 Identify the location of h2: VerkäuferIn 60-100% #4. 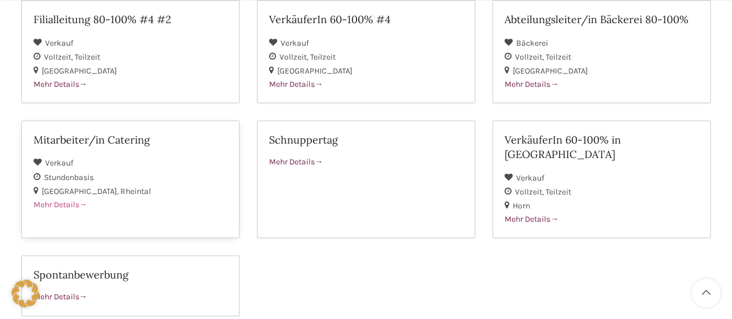
(366, 19).